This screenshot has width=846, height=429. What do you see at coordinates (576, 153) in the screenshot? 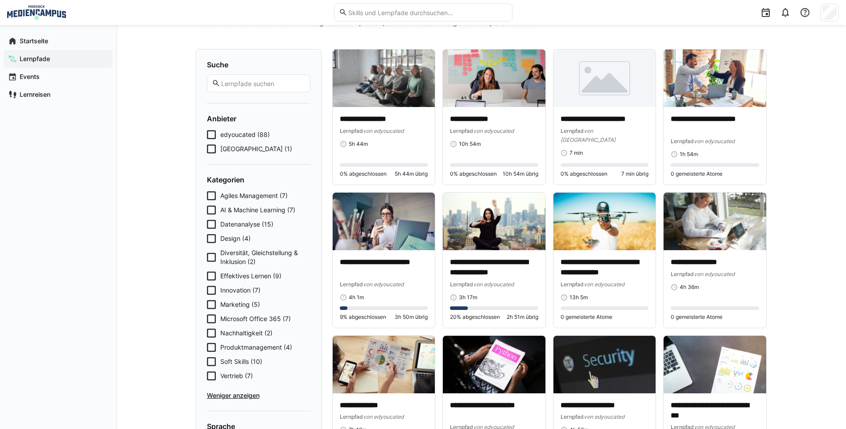
I see `span: 7 min` at bounding box center [576, 153].